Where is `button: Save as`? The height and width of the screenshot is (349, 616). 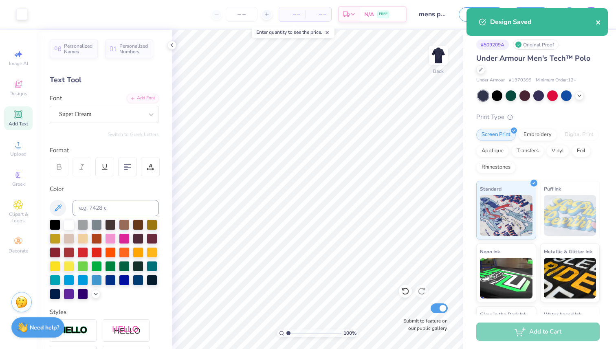 button: Save as is located at coordinates (482, 14).